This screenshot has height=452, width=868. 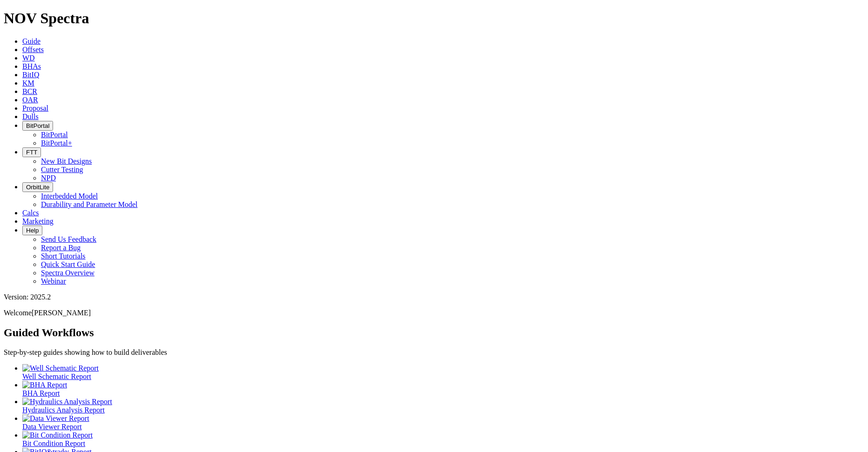 I want to click on a: Offsets, so click(x=33, y=50).